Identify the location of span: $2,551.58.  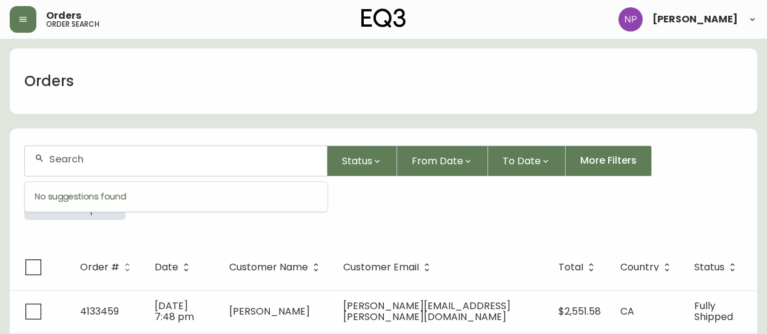
(580, 311).